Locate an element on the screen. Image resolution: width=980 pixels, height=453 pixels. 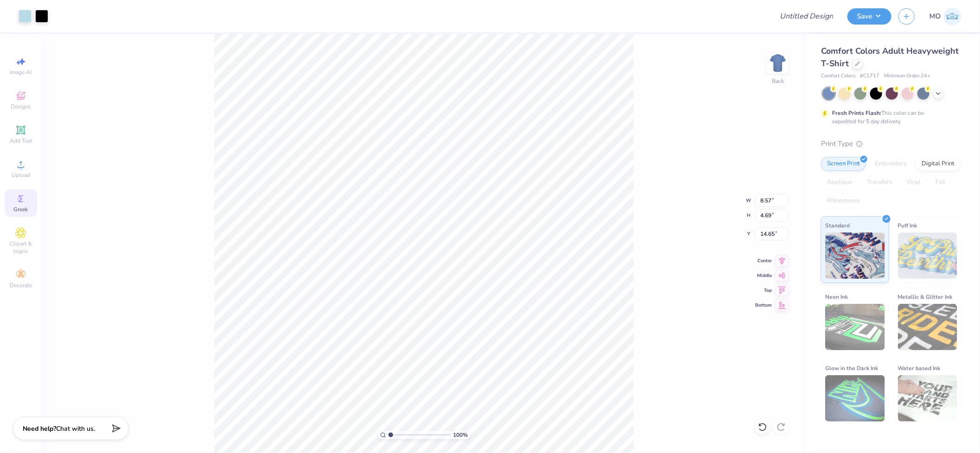
img: Puff Ink is located at coordinates (928, 256).